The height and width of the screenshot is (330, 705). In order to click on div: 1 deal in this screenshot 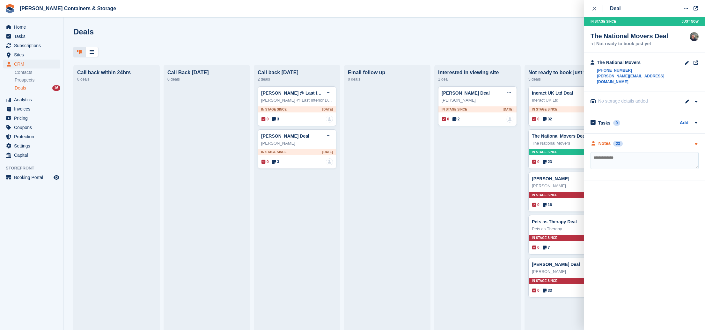, I will do `click(477, 79)`.